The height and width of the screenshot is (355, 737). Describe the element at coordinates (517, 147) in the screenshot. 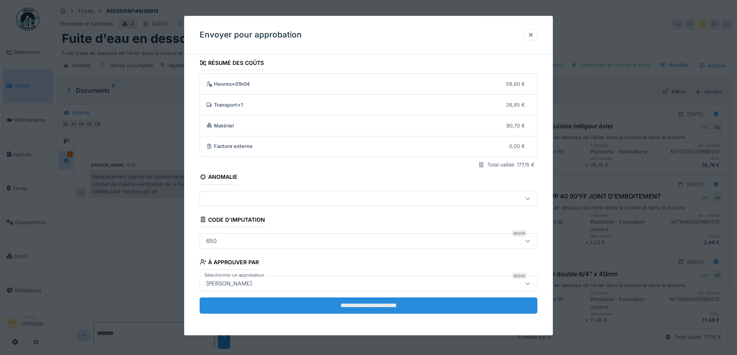

I see `div: 0,00 €` at that location.